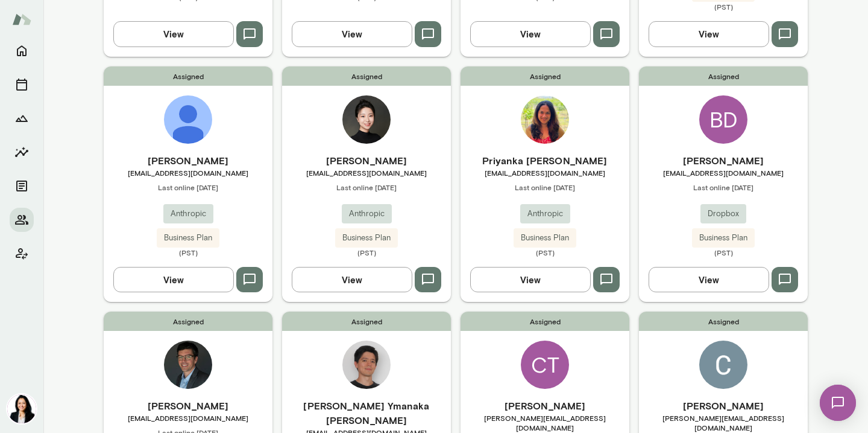 The width and height of the screenshot is (868, 433). I want to click on img: Brian Clerc, so click(188, 364).